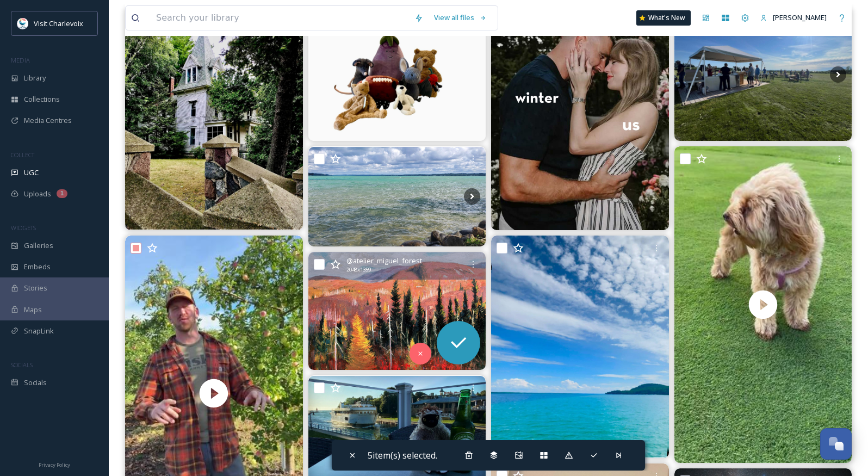  What do you see at coordinates (836, 444) in the screenshot?
I see `button: Open Chat` at bounding box center [836, 444].